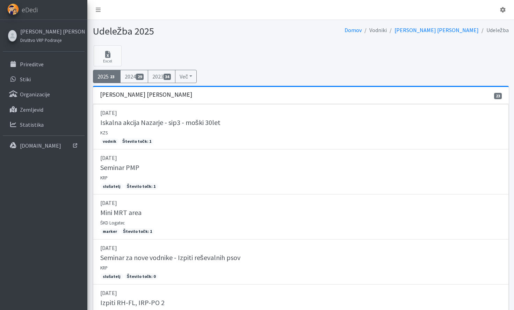 The width and height of the screenshot is (514, 310). I want to click on h5: Seminar PMP, so click(120, 168).